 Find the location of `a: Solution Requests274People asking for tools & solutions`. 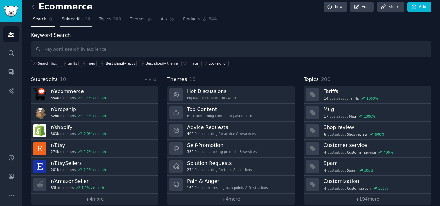

a: Solution Requests274People asking for tools & solutions is located at coordinates (231, 167).